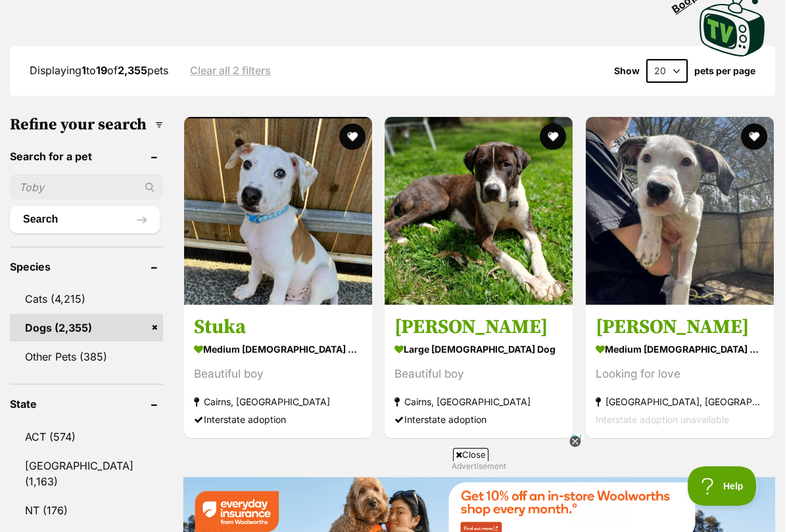  Describe the element at coordinates (724, 71) in the screenshot. I see `label: pets per page` at that location.